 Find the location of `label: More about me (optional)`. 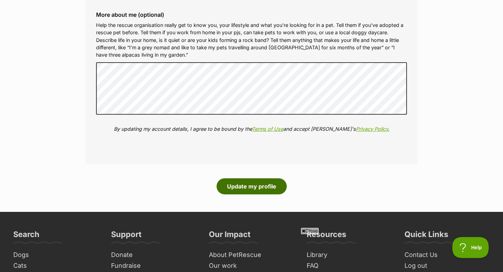

label: More about me (optional) is located at coordinates (251, 15).